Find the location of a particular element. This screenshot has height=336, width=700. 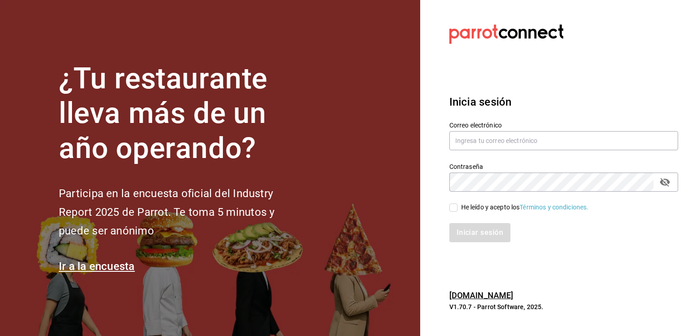

p: V1.70.7 - Parrot Software, 2025. is located at coordinates (564, 307).